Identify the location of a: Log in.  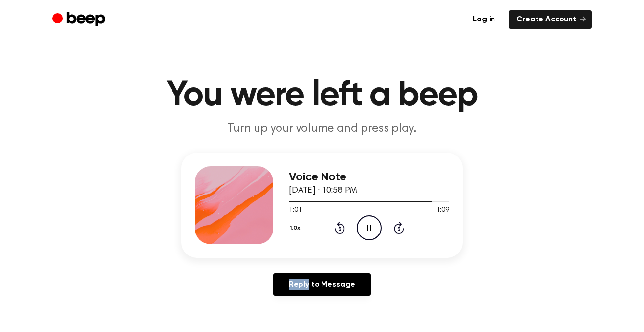
(484, 19).